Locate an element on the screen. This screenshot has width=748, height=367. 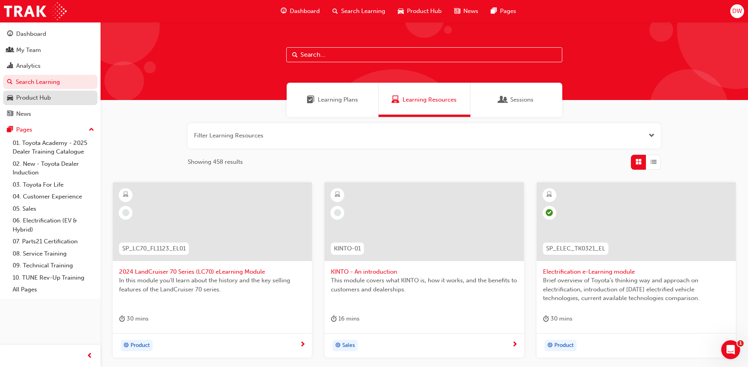
input: Search... is located at coordinates (424, 55).